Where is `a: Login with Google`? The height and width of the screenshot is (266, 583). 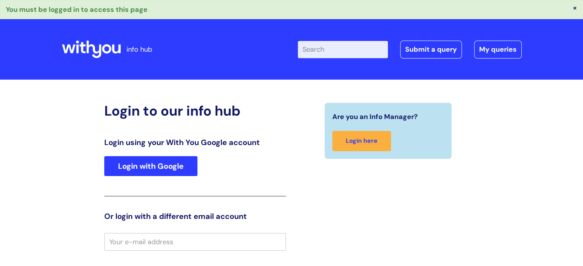 a: Login with Google is located at coordinates (151, 166).